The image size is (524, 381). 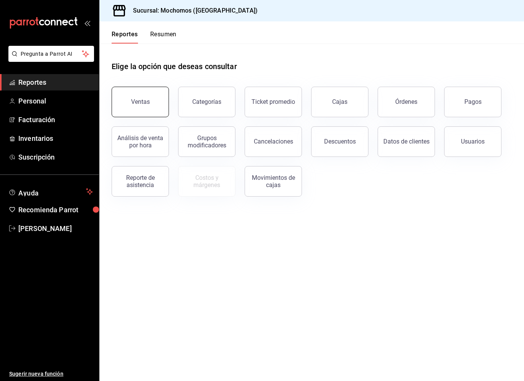 What do you see at coordinates (55, 120) in the screenshot?
I see `span: Facturación` at bounding box center [55, 120].